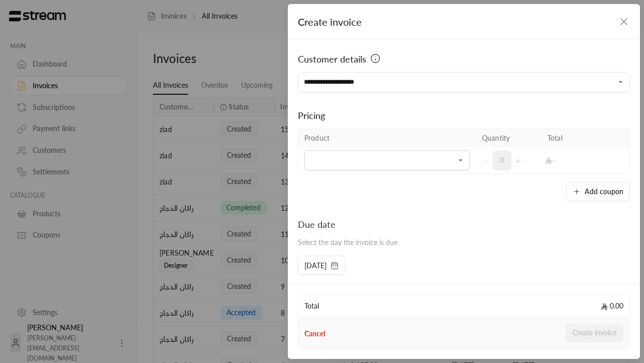  Describe the element at coordinates (612, 306) in the screenshot. I see `span: 0.00` at that location.